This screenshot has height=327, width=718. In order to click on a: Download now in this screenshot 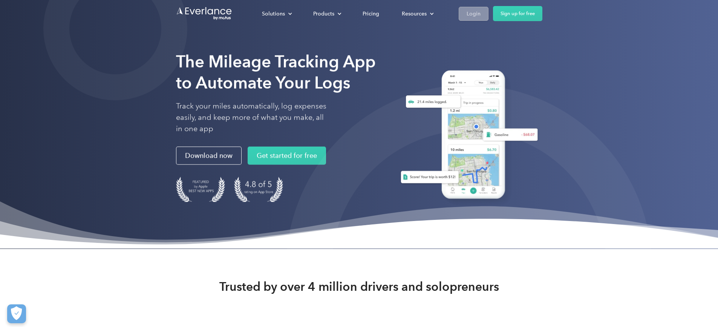, I will do `click(209, 156)`.